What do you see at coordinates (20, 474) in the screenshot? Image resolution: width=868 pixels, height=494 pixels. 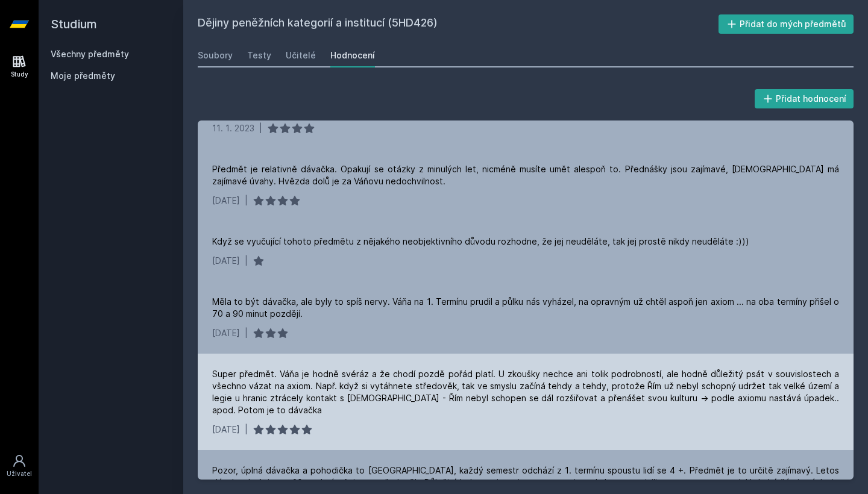 I see `div: Uživatel` at bounding box center [20, 474].